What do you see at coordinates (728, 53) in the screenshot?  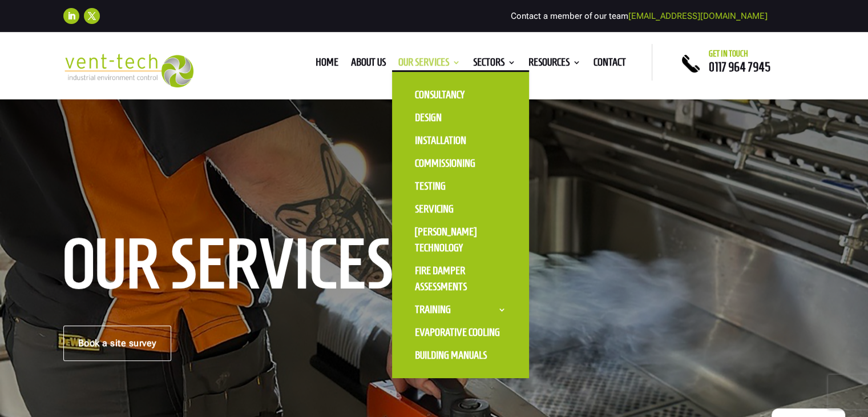 I see `span: Get in touch` at bounding box center [728, 53].